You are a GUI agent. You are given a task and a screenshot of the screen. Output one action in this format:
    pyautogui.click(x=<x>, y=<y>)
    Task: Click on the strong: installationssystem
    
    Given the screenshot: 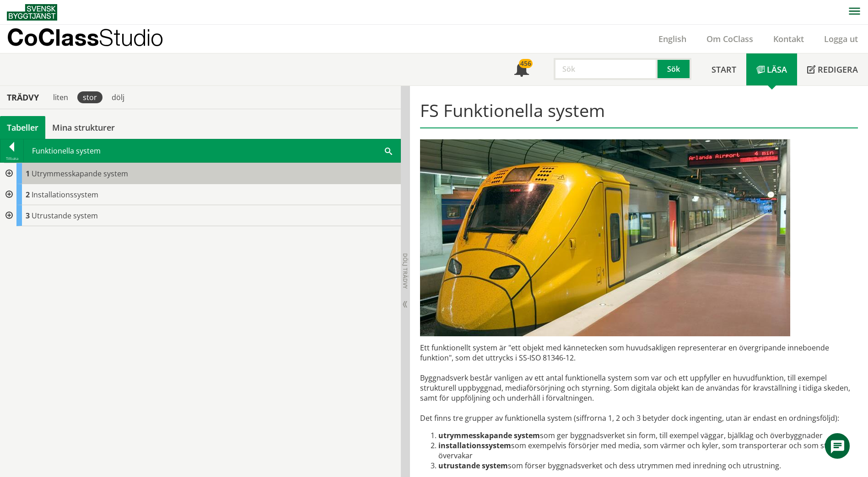 What is the action you would take?
    pyautogui.click(x=474, y=446)
    